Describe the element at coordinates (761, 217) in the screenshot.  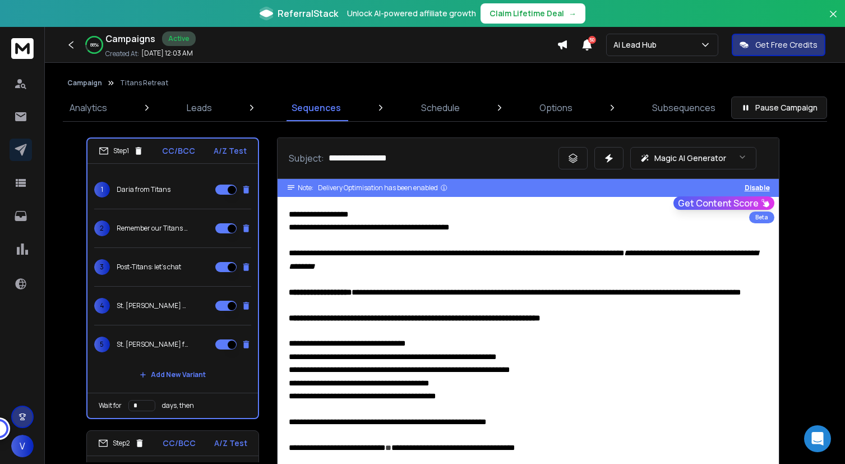
I see `div: Beta` at that location.